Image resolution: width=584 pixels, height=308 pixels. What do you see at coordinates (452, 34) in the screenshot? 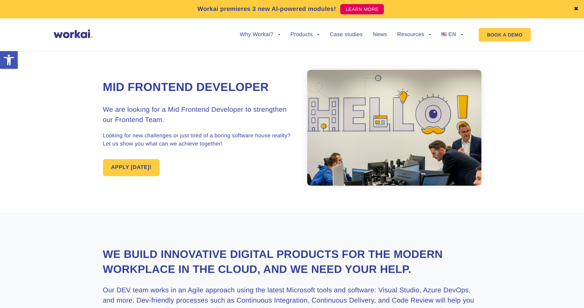
I see `span: EN` at bounding box center [452, 34].